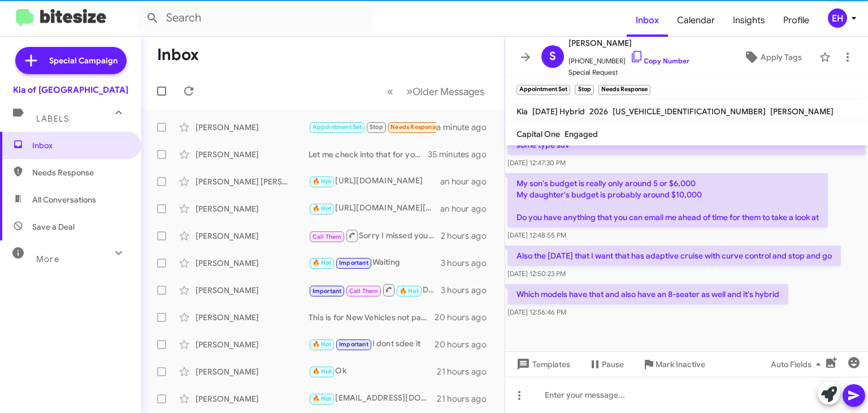 The width and height of the screenshot is (868, 413). What do you see at coordinates (468, 236) in the screenshot?
I see `div: 2 hours ago` at bounding box center [468, 236].